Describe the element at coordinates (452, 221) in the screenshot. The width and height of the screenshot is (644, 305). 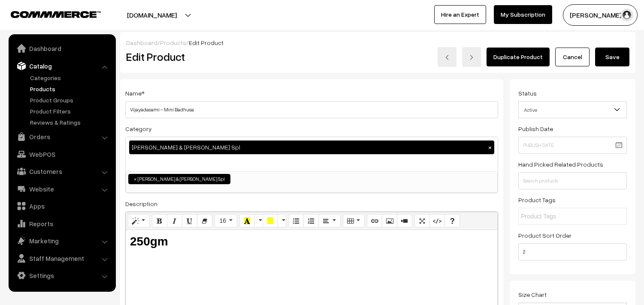
I see `button: Help` at that location.